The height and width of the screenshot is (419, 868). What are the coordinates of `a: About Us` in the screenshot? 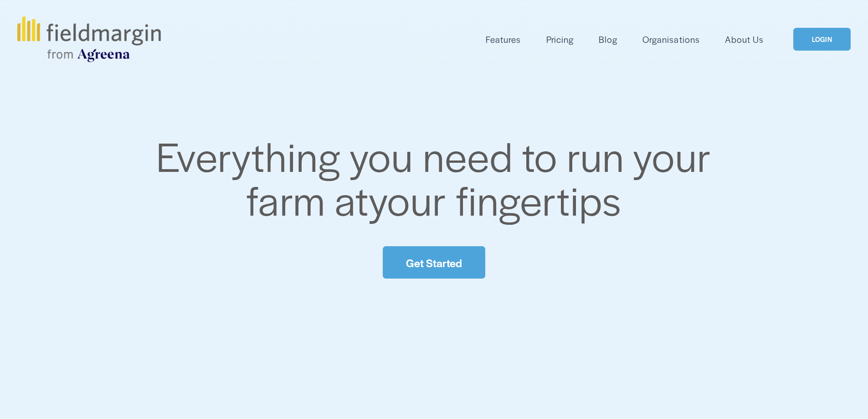 It's located at (745, 39).